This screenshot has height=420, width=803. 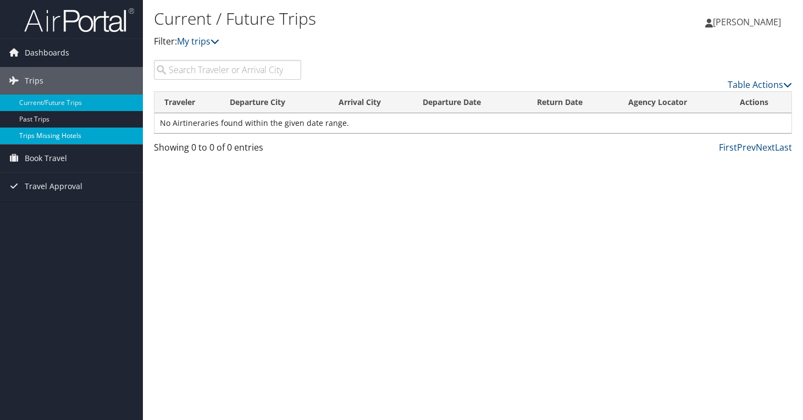 What do you see at coordinates (34, 81) in the screenshot?
I see `span: Trips` at bounding box center [34, 81].